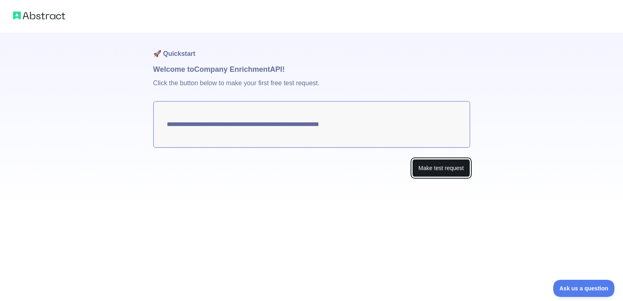 Image resolution: width=623 pixels, height=301 pixels. I want to click on h1: 🚀 Quickstart, so click(312, 48).